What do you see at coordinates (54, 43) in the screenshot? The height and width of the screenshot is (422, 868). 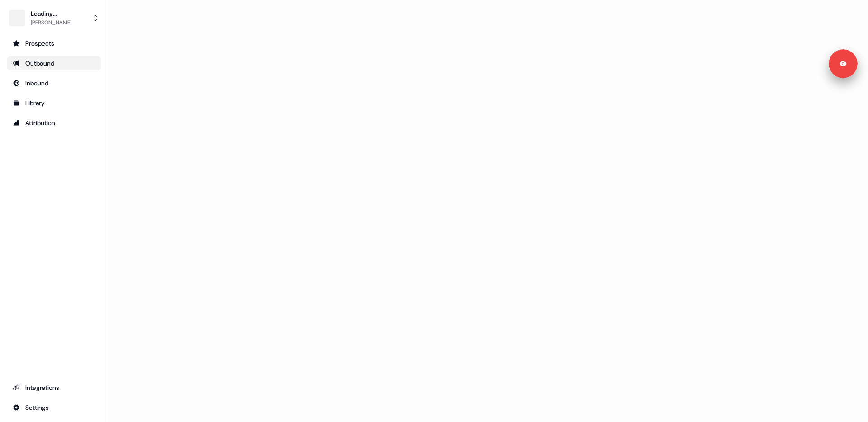 I see `a: Go to prospects` at bounding box center [54, 43].